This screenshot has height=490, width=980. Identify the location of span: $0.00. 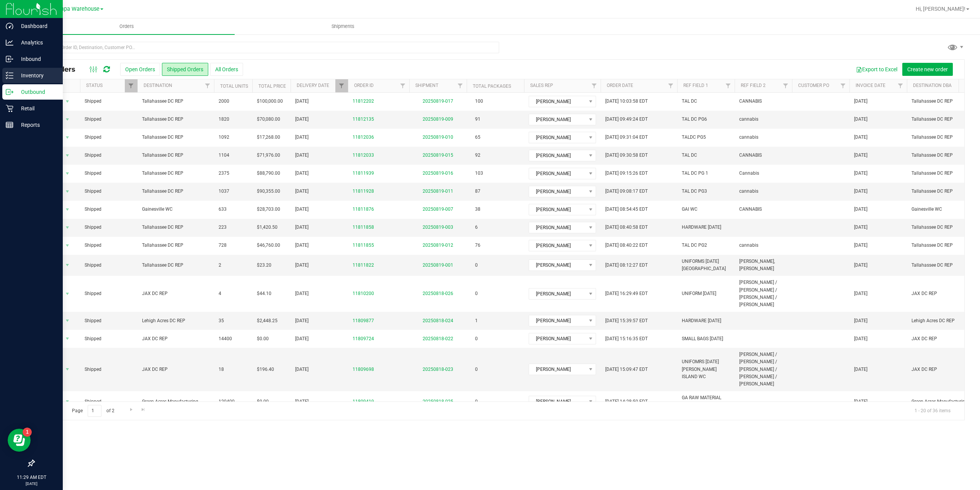
(263, 402).